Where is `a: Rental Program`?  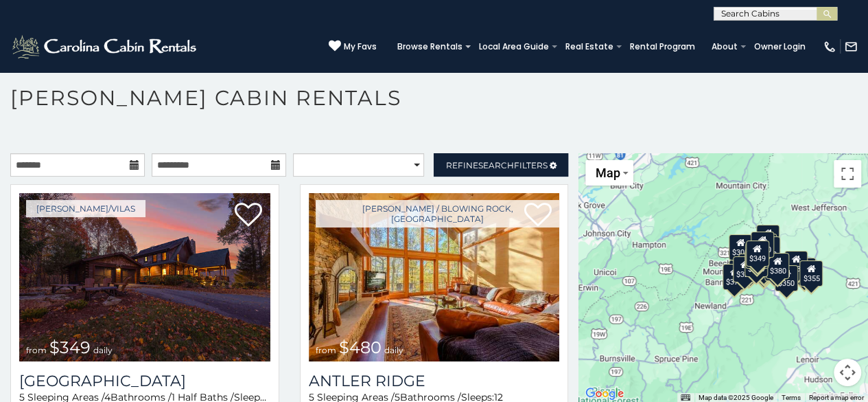 a: Rental Program is located at coordinates (662, 47).